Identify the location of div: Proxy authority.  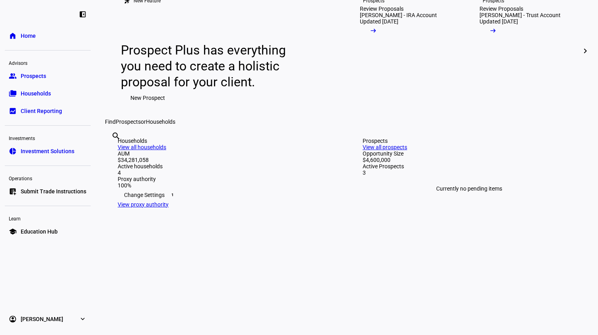
(224, 179).